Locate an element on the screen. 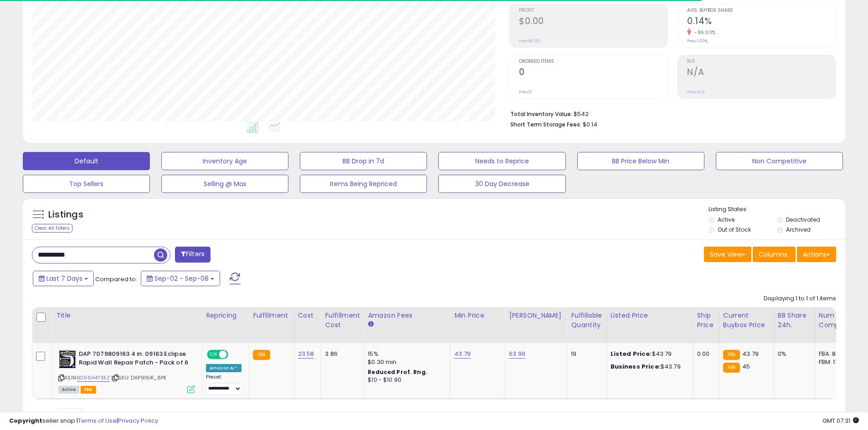  a: B096H473KZ is located at coordinates (93, 378).